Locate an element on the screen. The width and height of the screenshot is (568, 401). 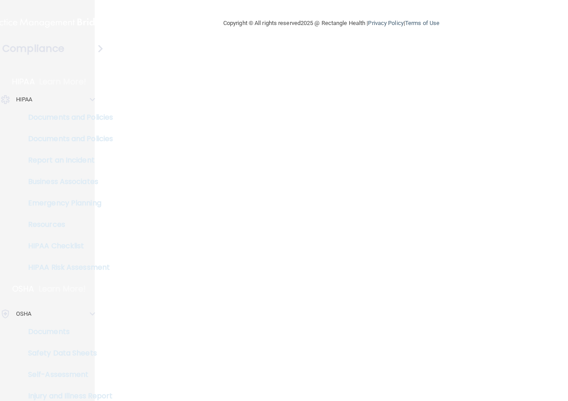
p: Safety Data Sheets is located at coordinates (66, 353).